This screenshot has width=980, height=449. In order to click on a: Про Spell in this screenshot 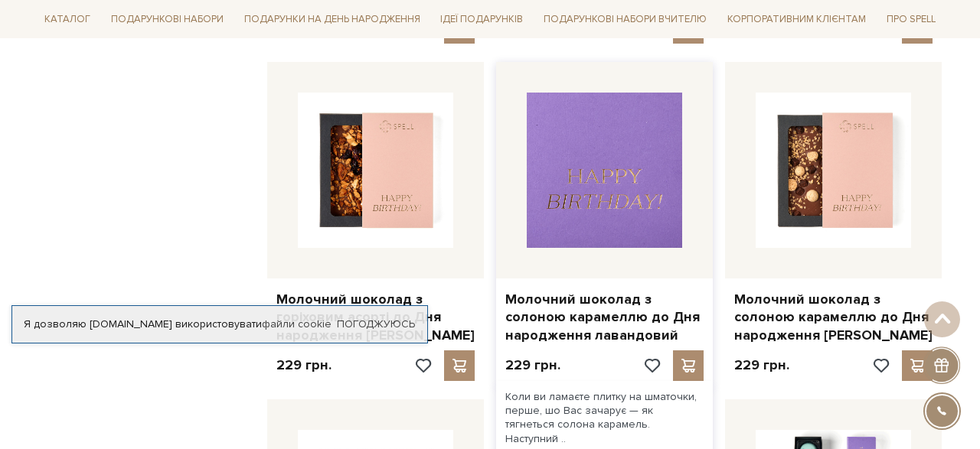, I will do `click(911, 19)`.